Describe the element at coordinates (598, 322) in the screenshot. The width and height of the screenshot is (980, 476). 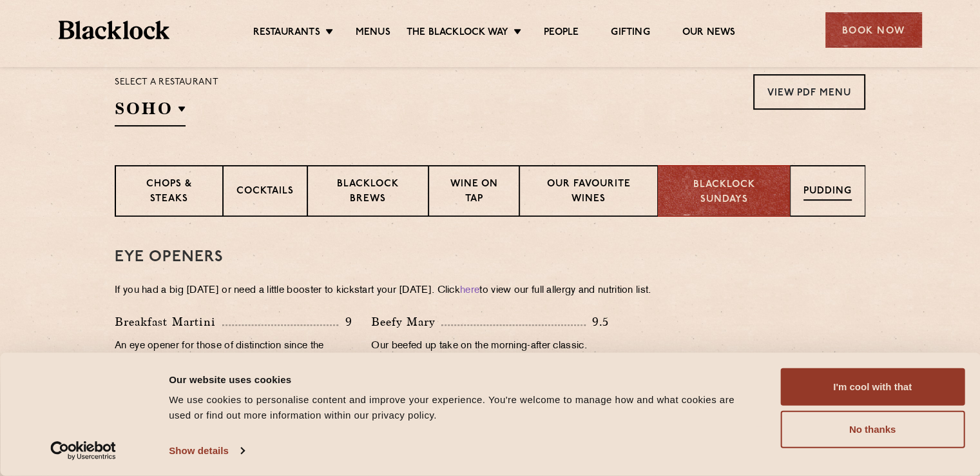
I see `p: 9.5` at that location.